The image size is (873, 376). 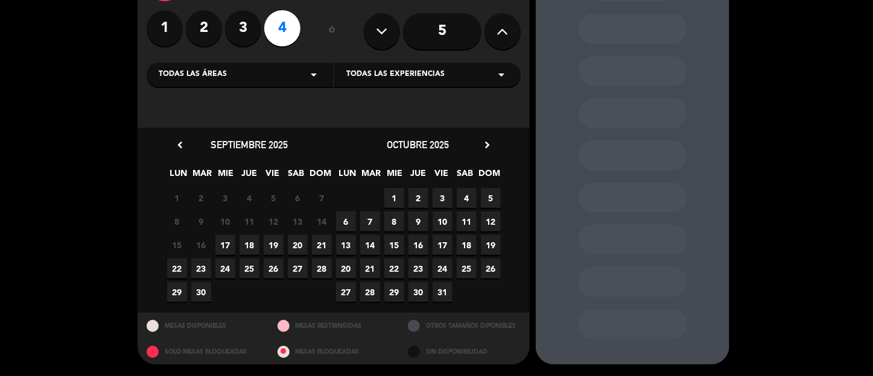 I want to click on div: MESAS RESTRINGIDAS, so click(x=334, y=326).